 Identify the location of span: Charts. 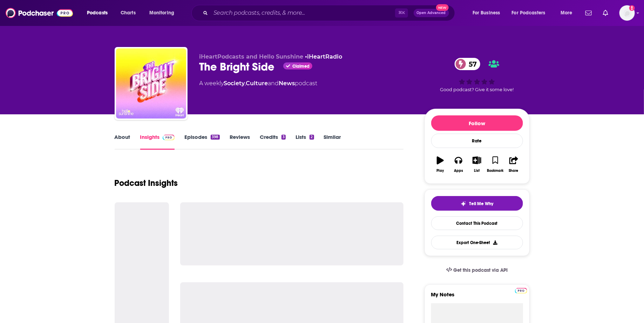
(128, 13).